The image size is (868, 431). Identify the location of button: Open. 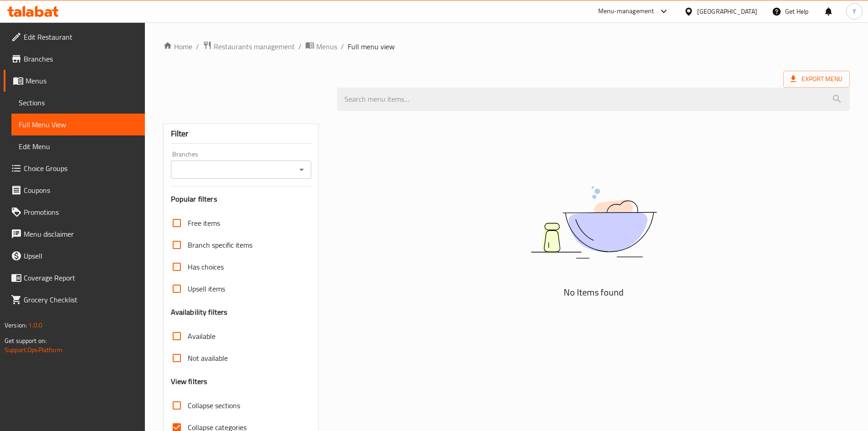
(302, 170).